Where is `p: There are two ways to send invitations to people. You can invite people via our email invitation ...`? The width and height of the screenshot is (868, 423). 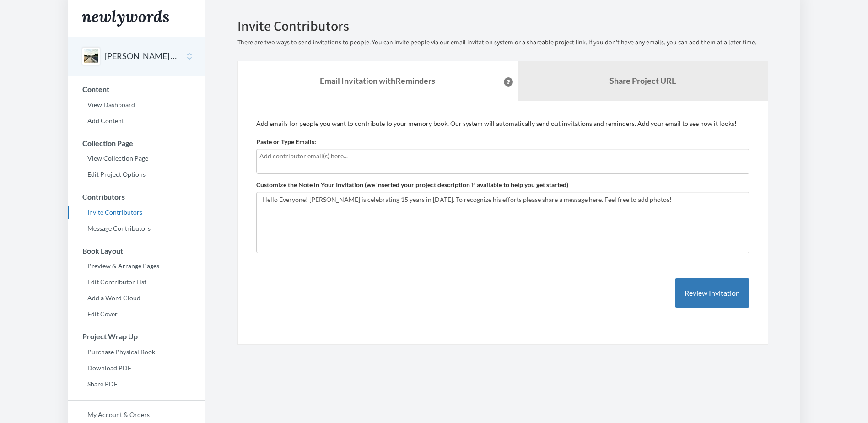 p: There are two ways to send invitations to people. You can invite people via our email invitation ... is located at coordinates (503, 43).